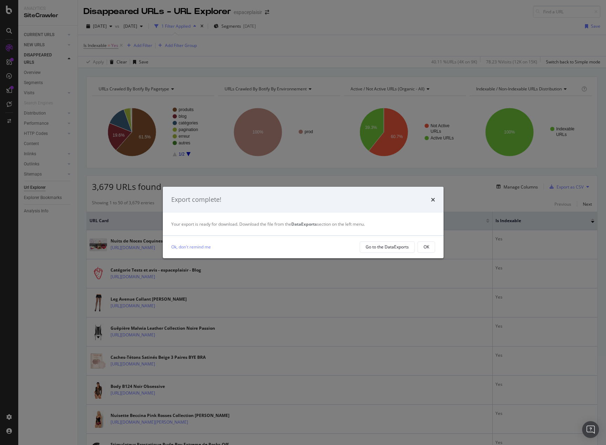  What do you see at coordinates (387, 247) in the screenshot?
I see `div: Go to the DataExports` at bounding box center [387, 247].